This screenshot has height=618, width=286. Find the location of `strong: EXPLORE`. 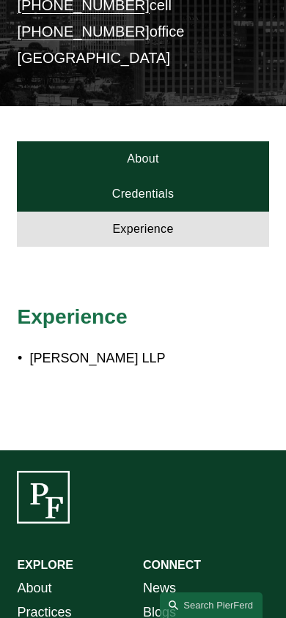

strong: EXPLORE is located at coordinates (45, 565).